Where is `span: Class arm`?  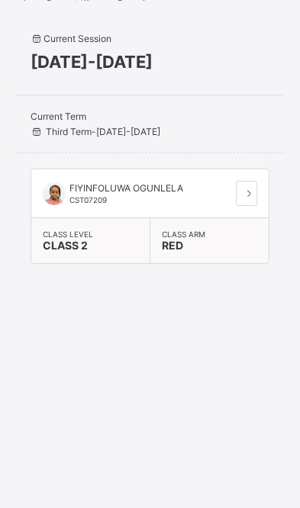 span: Class arm is located at coordinates (210, 234).